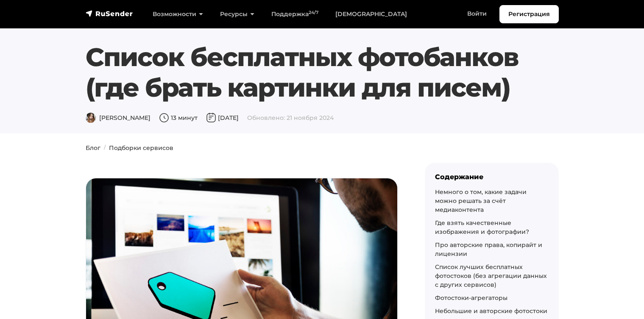  Describe the element at coordinates (295, 14) in the screenshot. I see `a: Поддержка24/7` at that location.